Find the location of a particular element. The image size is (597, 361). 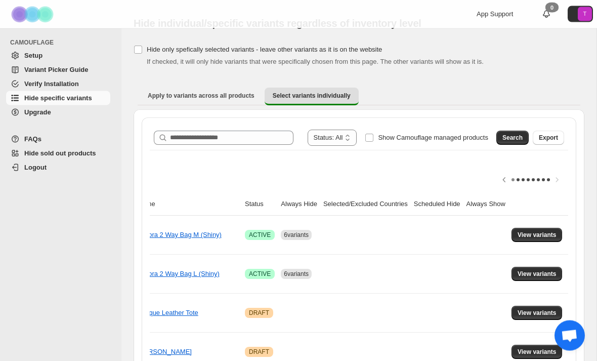

a: Logout is located at coordinates (58, 167).